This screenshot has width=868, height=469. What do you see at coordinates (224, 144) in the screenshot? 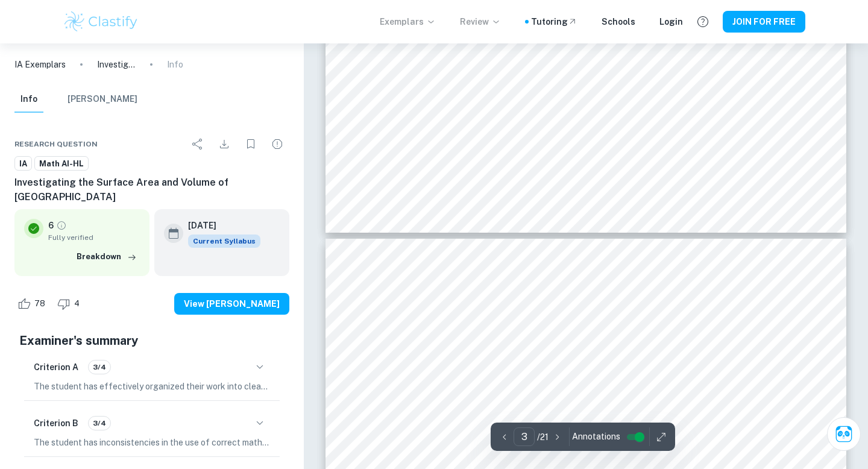
I see `div: Download` at bounding box center [224, 144].